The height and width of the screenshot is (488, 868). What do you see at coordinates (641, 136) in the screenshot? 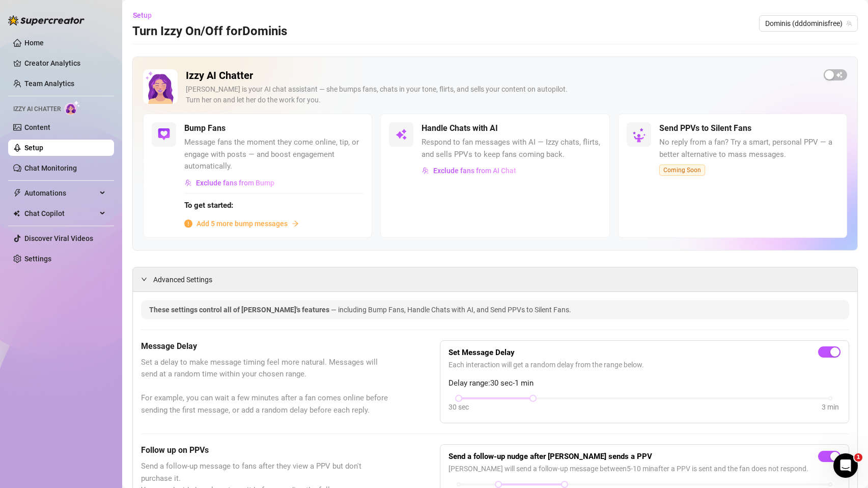
I see `img: silent-fans-ppv-o-N6Mmdf.svg` at bounding box center [641, 136].